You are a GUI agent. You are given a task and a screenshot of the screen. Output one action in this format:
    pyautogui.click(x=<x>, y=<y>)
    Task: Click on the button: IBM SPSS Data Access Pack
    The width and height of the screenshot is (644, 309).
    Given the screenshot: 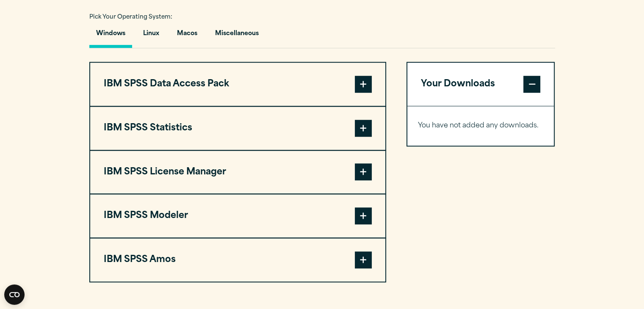 What is the action you would take?
    pyautogui.click(x=238, y=84)
    